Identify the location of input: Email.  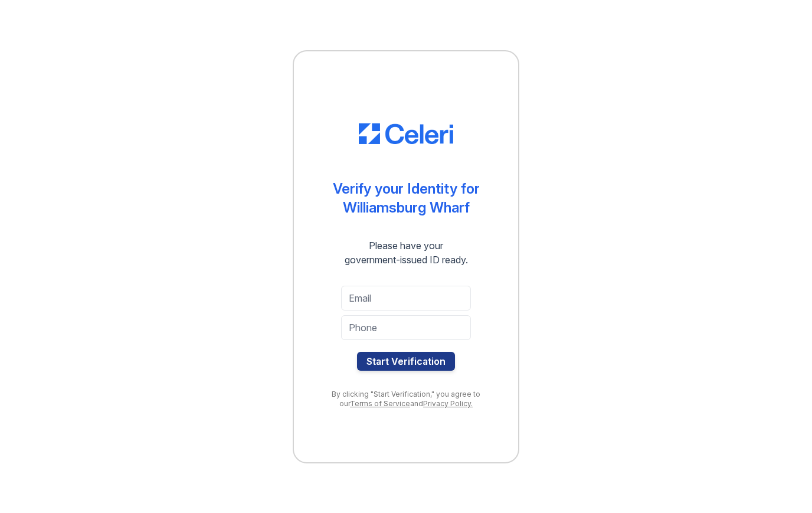
(406, 298).